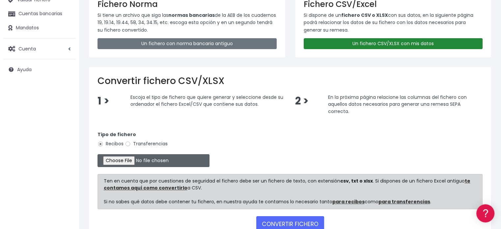  What do you see at coordinates (404, 202) in the screenshot?
I see `a: para transferencias` at bounding box center [404, 202].